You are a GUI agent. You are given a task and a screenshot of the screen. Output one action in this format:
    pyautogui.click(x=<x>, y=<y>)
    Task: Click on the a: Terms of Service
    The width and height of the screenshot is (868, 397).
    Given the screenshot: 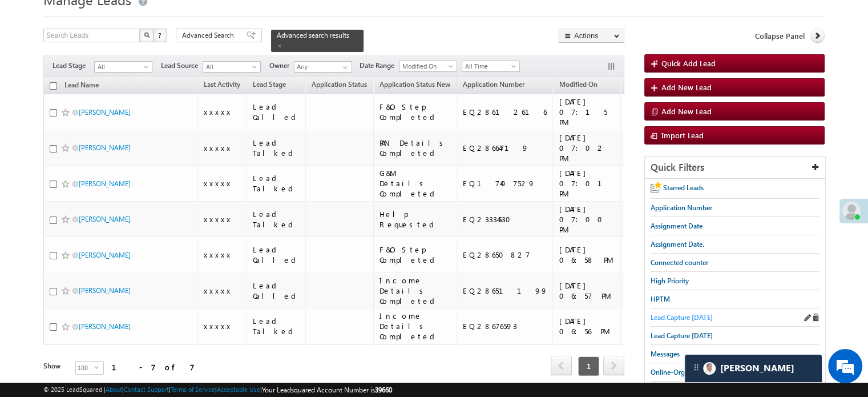 What is the action you would take?
    pyautogui.click(x=193, y=389)
    